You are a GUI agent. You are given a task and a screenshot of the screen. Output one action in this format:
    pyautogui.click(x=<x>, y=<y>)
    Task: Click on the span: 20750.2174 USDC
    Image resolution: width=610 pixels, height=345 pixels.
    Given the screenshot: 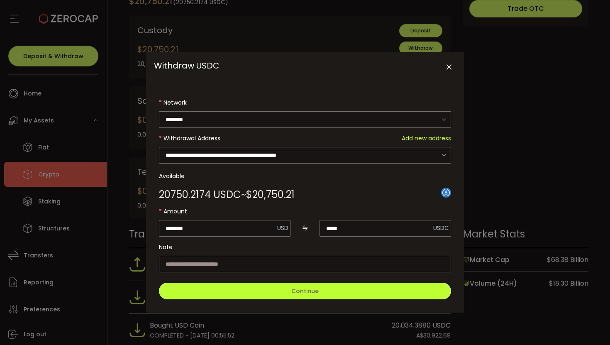 What is the action you would take?
    pyautogui.click(x=200, y=195)
    